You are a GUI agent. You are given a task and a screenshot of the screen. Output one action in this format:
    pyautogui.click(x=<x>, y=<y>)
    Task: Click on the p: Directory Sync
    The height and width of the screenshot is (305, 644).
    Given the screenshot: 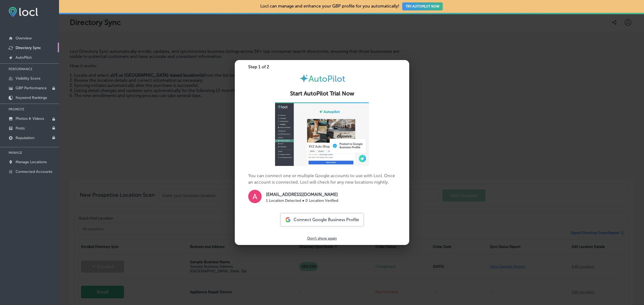 What is the action you would take?
    pyautogui.click(x=28, y=48)
    